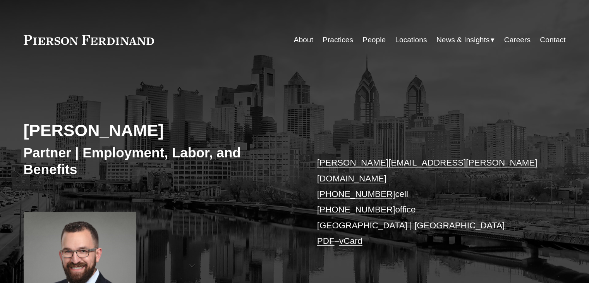 This screenshot has width=589, height=283. Describe the element at coordinates (463, 40) in the screenshot. I see `span: News & Insights` at that location.